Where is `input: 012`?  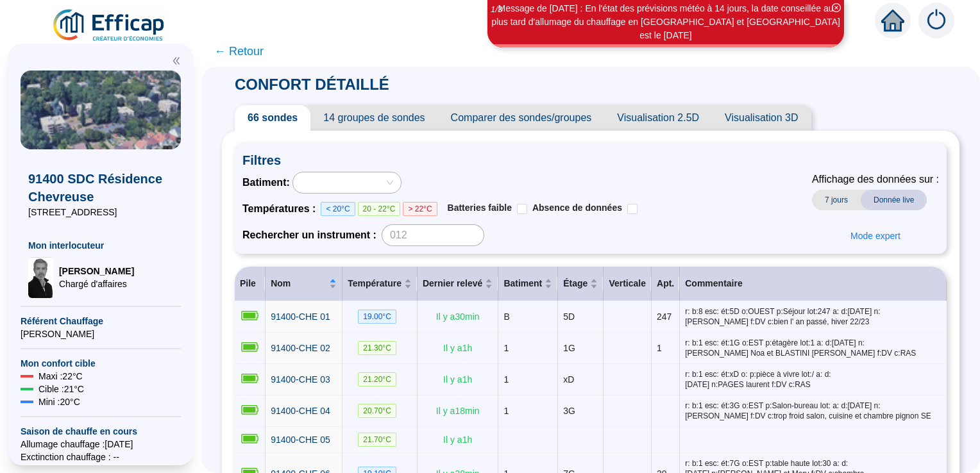
input: 012 is located at coordinates (432, 235).